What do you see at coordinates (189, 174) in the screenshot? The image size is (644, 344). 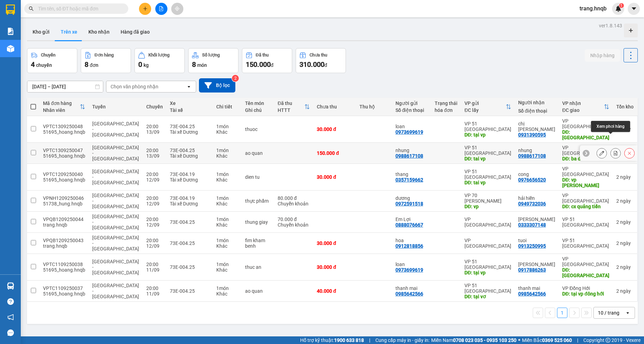 I see `div: 73E-004.19` at bounding box center [189, 174].